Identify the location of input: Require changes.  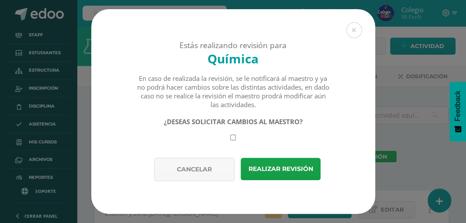
(233, 137).